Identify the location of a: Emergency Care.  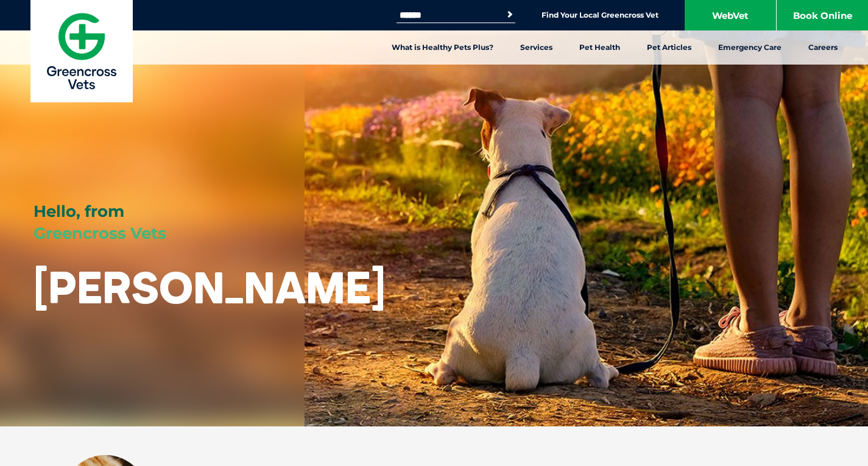
(750, 47).